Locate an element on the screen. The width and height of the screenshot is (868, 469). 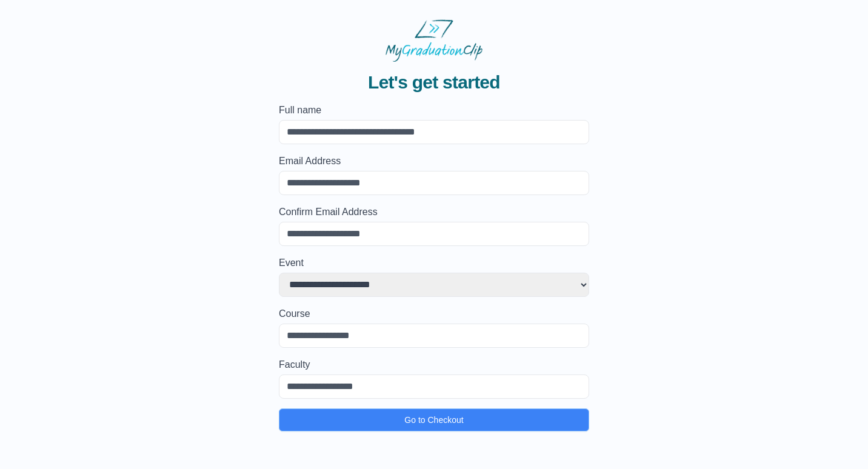
button: Go to Checkout is located at coordinates (434, 421).